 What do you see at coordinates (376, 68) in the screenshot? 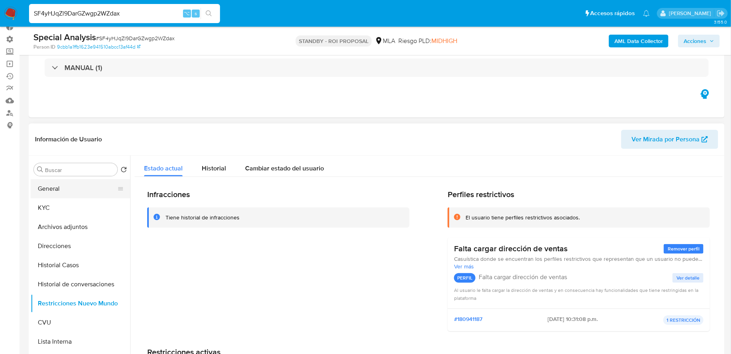
I see `div: MANUAL (1)` at bounding box center [376, 68].